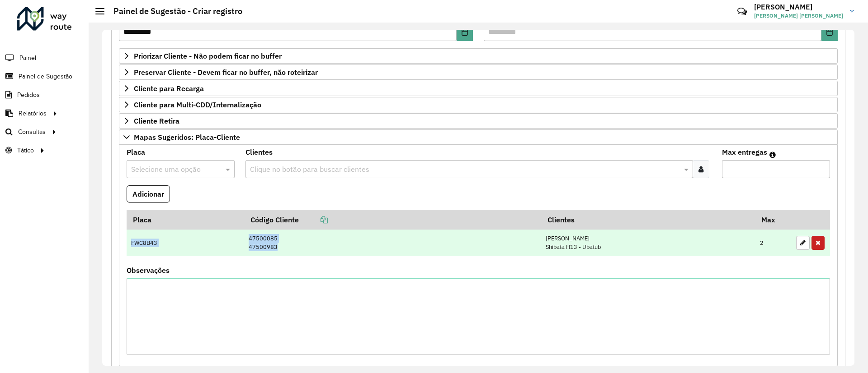 This screenshot has width=868, height=373. Describe the element at coordinates (478, 89) in the screenshot. I see `a: Cliente para Recarga` at that location.